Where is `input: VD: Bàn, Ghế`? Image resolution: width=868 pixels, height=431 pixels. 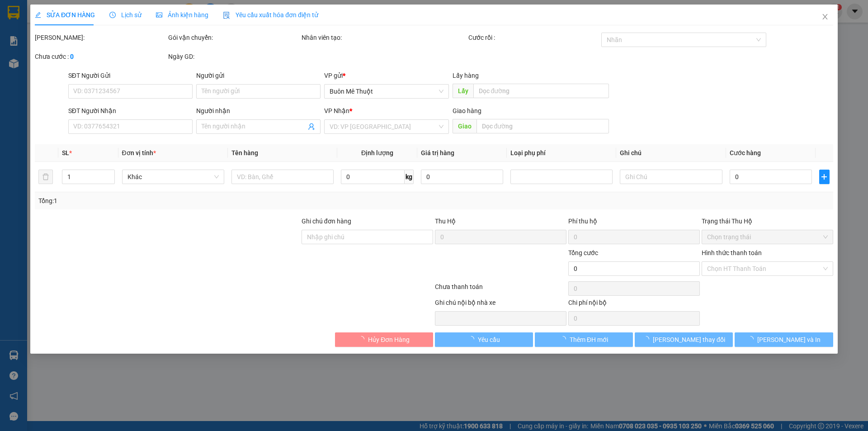
input: VD: Bàn, Ghế is located at coordinates (283, 177).